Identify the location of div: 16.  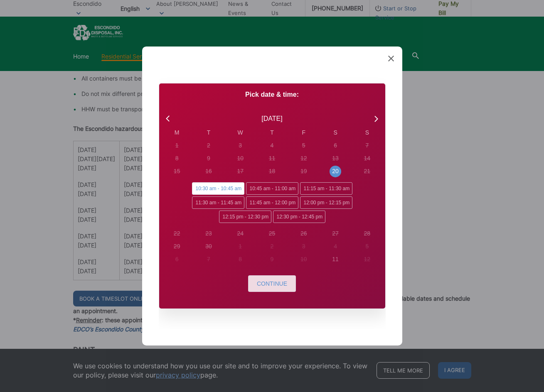
(208, 171).